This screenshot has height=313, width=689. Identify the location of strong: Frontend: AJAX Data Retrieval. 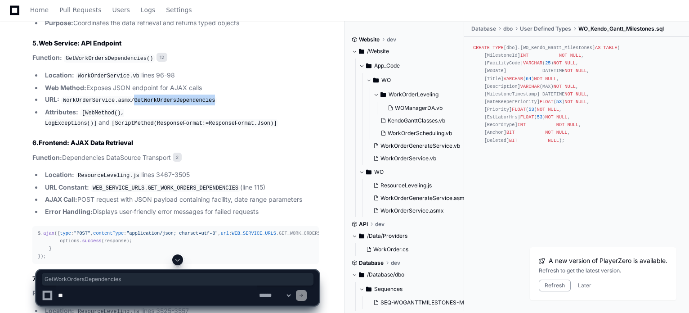
(86, 142).